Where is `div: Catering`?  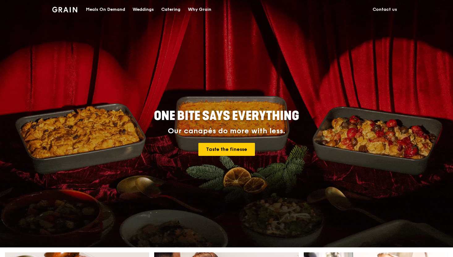
div: Catering is located at coordinates (171, 10).